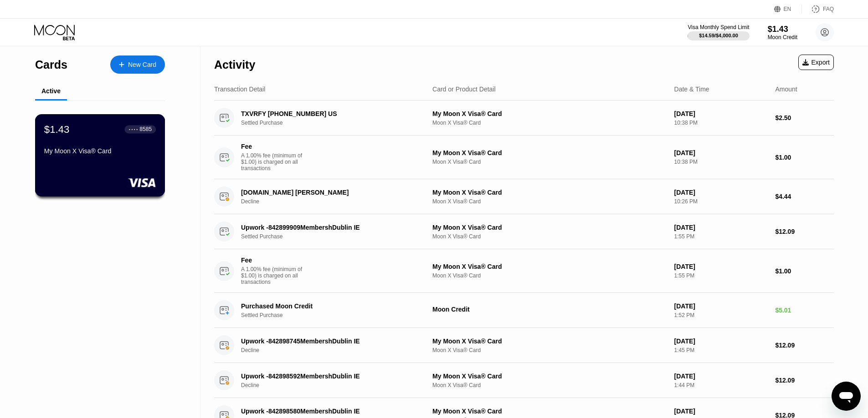 The width and height of the screenshot is (868, 418). I want to click on div: Active, so click(51, 91).